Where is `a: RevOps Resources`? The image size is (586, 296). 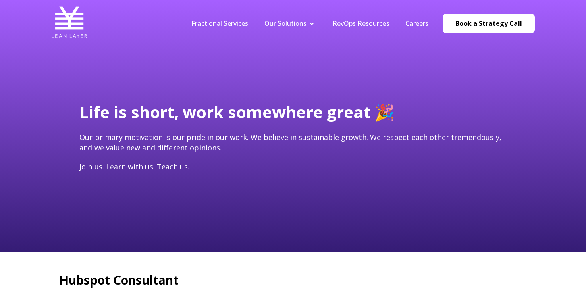 a: RevOps Resources is located at coordinates (361, 23).